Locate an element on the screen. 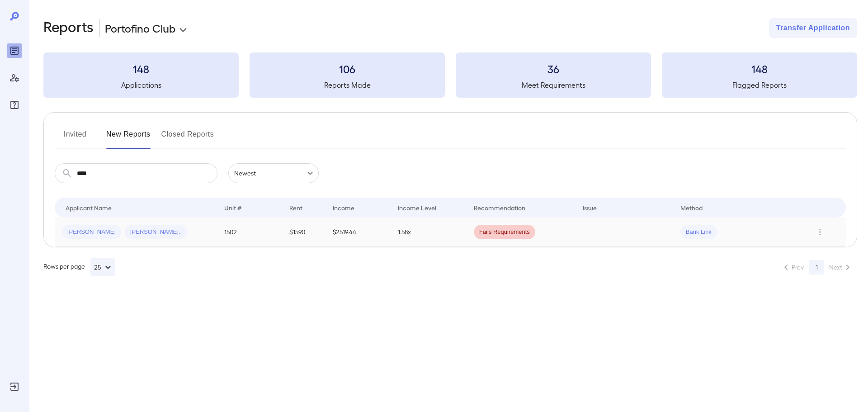  p: Portofino Club is located at coordinates (140, 28).